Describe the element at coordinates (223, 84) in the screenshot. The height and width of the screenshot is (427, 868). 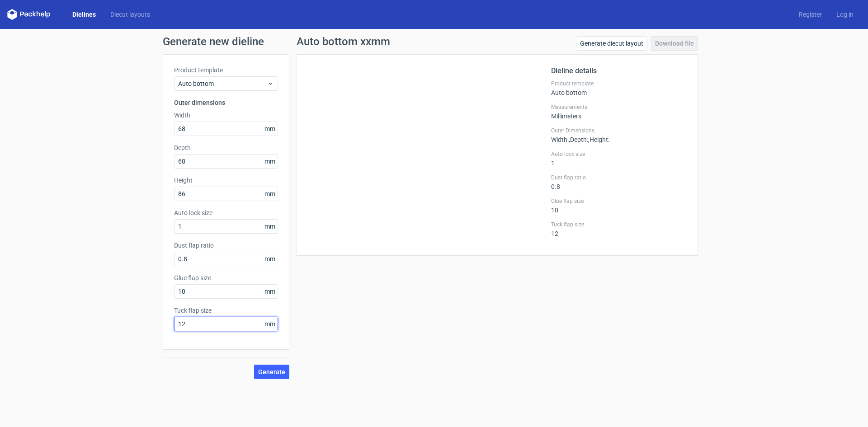
I see `span: Auto bottom` at that location.